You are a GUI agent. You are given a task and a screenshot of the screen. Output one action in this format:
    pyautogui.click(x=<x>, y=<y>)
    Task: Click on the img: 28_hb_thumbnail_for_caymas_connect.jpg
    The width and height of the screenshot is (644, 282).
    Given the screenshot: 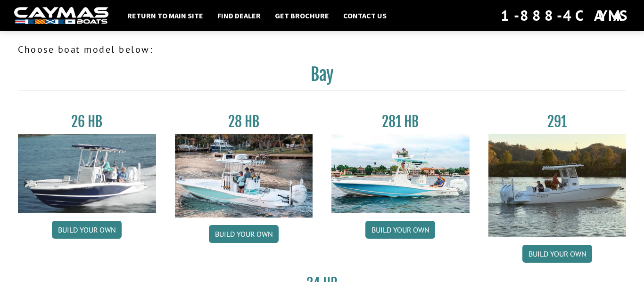 What is the action you would take?
    pyautogui.click(x=244, y=176)
    